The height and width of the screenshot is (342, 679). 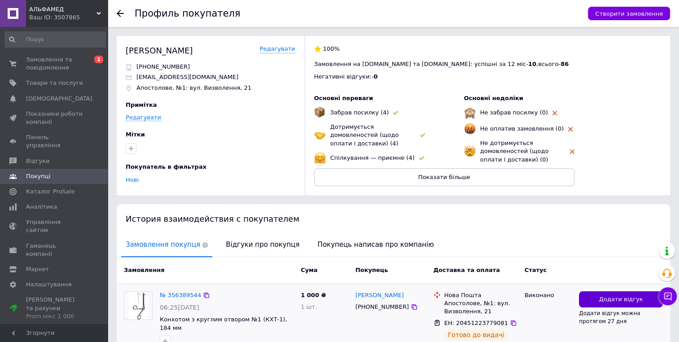 I want to click on span: Додати відгук, so click(x=621, y=299).